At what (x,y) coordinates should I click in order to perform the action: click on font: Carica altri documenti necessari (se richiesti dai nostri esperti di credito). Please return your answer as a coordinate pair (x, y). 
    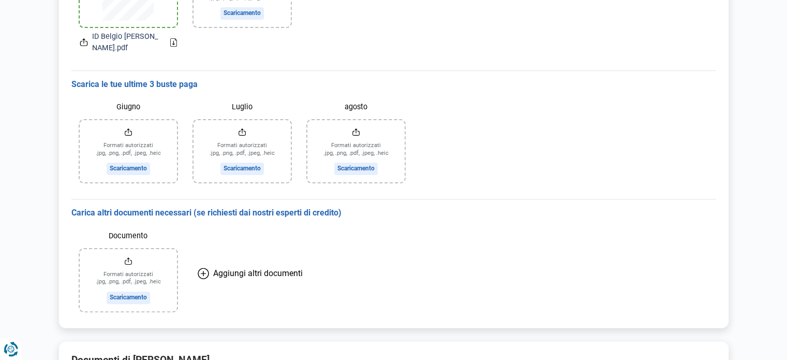
    Looking at the image, I should click on (206, 212).